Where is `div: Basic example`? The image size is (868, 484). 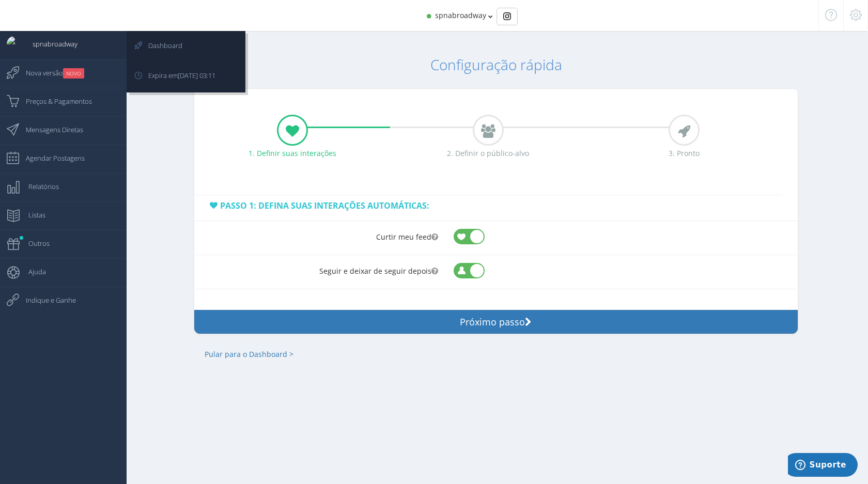
div: Basic example is located at coordinates (507, 17).